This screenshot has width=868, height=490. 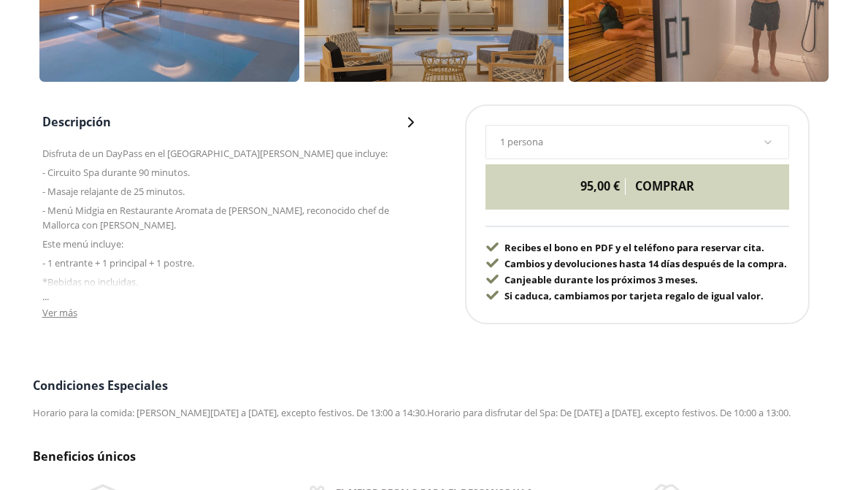 I want to click on button: Ver más, so click(x=60, y=313).